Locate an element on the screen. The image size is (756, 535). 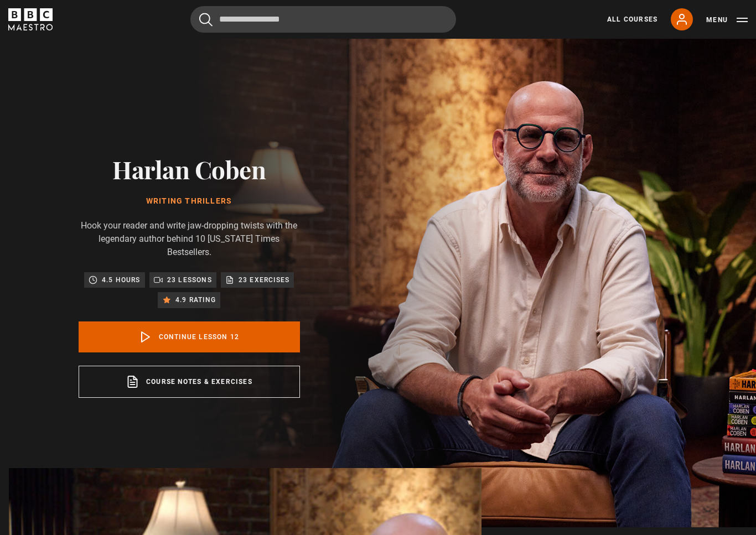
a: Course notes & exercises is located at coordinates (189, 381).